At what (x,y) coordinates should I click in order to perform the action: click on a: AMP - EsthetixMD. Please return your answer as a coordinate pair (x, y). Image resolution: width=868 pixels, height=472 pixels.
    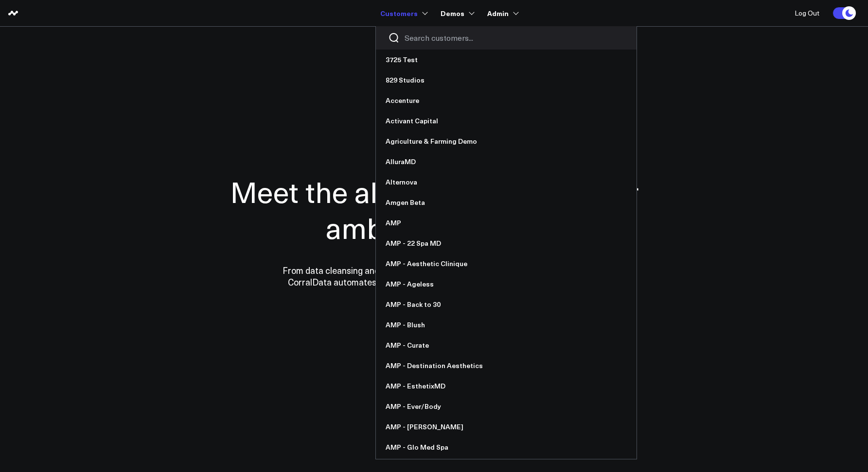
    Looking at the image, I should click on (506, 386).